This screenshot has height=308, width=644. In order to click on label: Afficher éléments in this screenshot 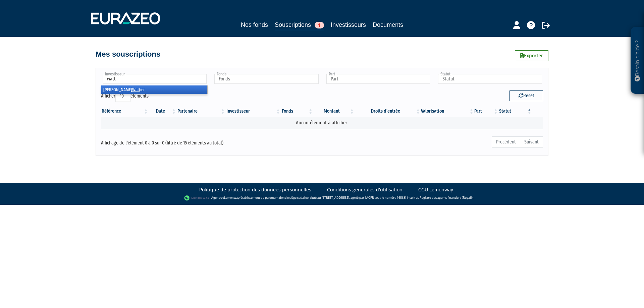, I will do `click(125, 96)`.